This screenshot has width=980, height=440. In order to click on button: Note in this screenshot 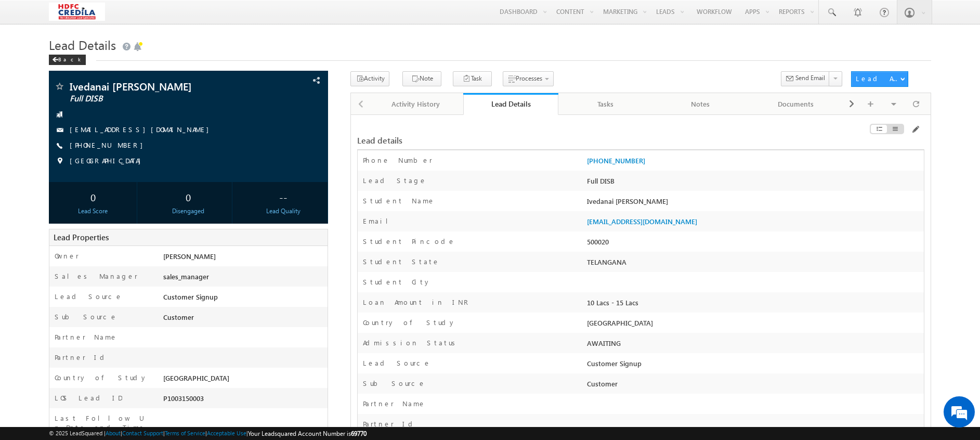, I will do `click(422, 79)`.